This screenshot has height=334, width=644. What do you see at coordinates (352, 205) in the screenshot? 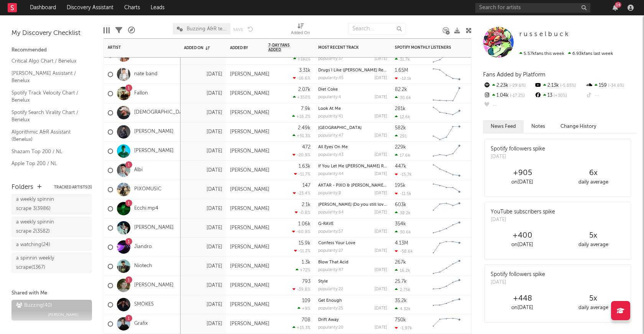
I see `div: Jamie (Do you still love me?)` at bounding box center [352, 205].